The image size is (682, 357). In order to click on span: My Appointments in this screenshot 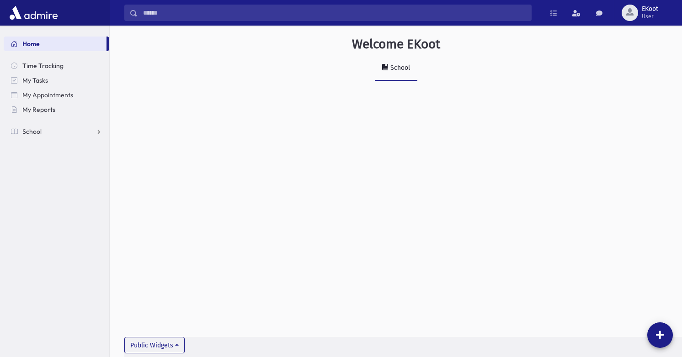, I will do `click(48, 95)`.